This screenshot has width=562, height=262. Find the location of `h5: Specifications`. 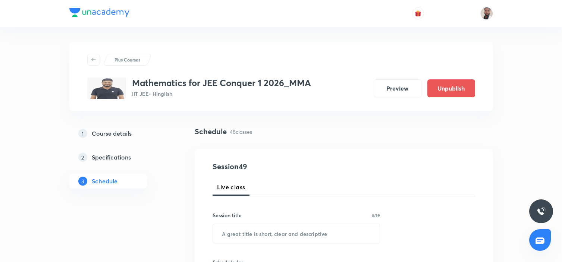

h5: Specifications is located at coordinates (111, 158).